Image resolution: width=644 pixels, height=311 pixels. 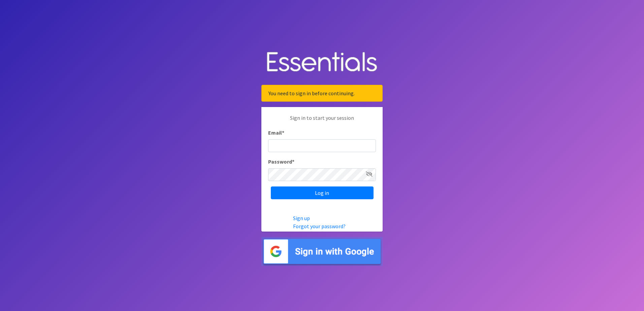 I want to click on img: Sign in with Google, so click(x=322, y=252).